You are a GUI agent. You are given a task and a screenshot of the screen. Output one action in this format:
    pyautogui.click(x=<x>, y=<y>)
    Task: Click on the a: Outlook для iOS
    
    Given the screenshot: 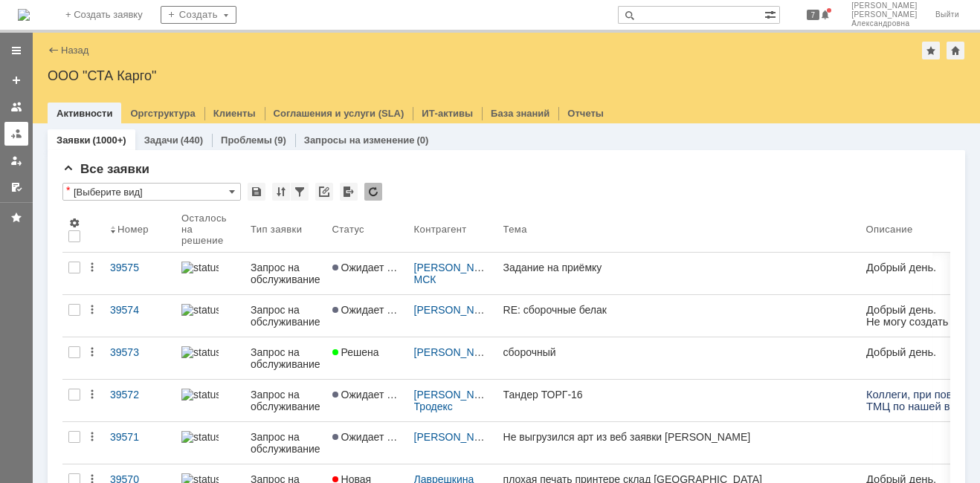 What is the action you would take?
    pyautogui.click(x=96, y=166)
    